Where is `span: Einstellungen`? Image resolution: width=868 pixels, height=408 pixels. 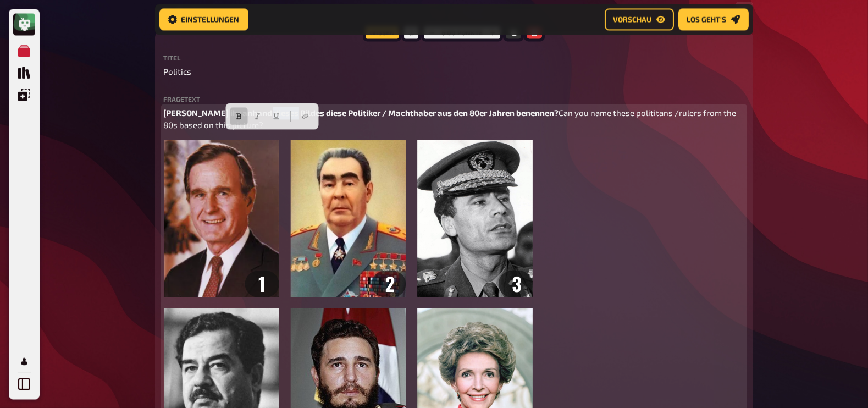
span: Einstellungen is located at coordinates (211, 20).